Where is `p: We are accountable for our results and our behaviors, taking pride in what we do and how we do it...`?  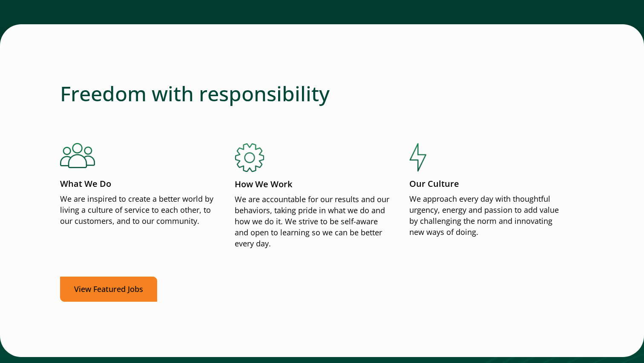
p: We are accountable for our results and our behaviors, taking pride in what we do and how we do it... is located at coordinates (313, 222).